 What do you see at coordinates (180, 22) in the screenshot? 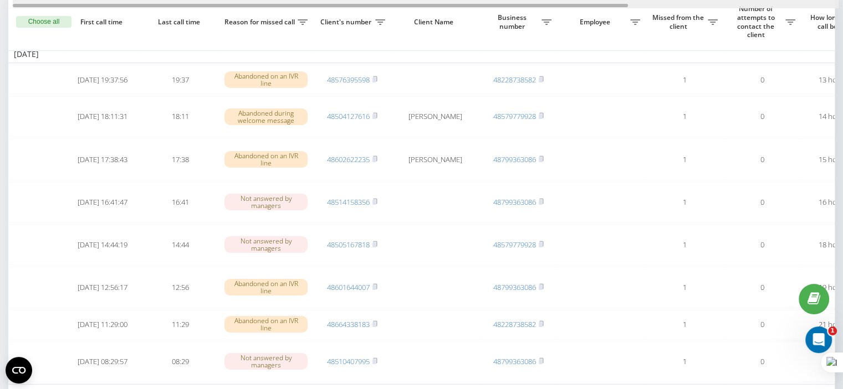
I see `span: Last call time` at bounding box center [180, 22].